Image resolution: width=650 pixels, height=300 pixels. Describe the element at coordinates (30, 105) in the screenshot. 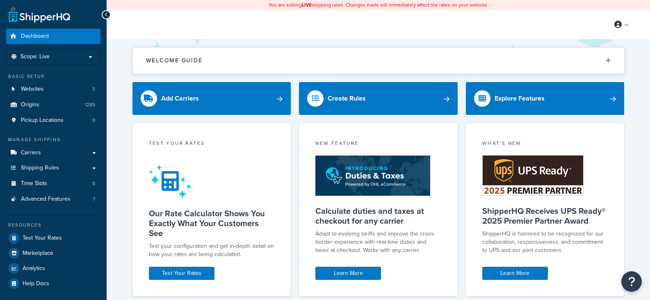

I see `span: Origins` at that location.